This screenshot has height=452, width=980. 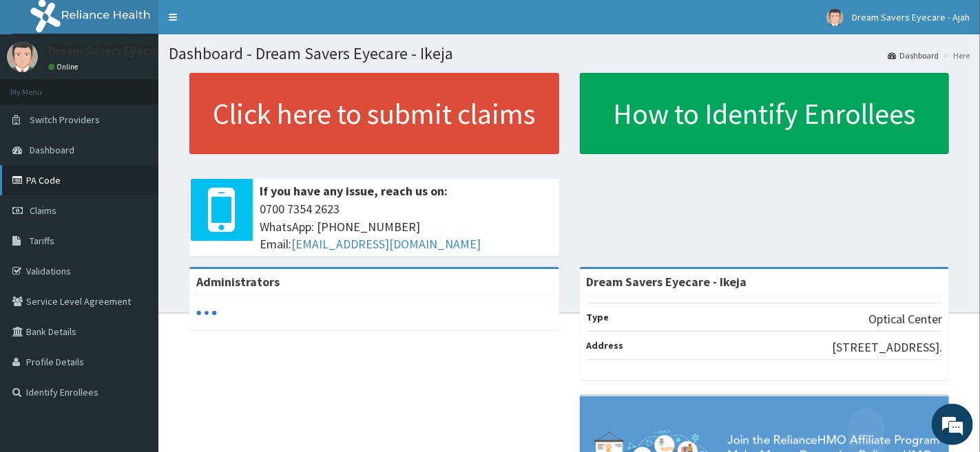 I want to click on p: Optical Center, so click(x=904, y=319).